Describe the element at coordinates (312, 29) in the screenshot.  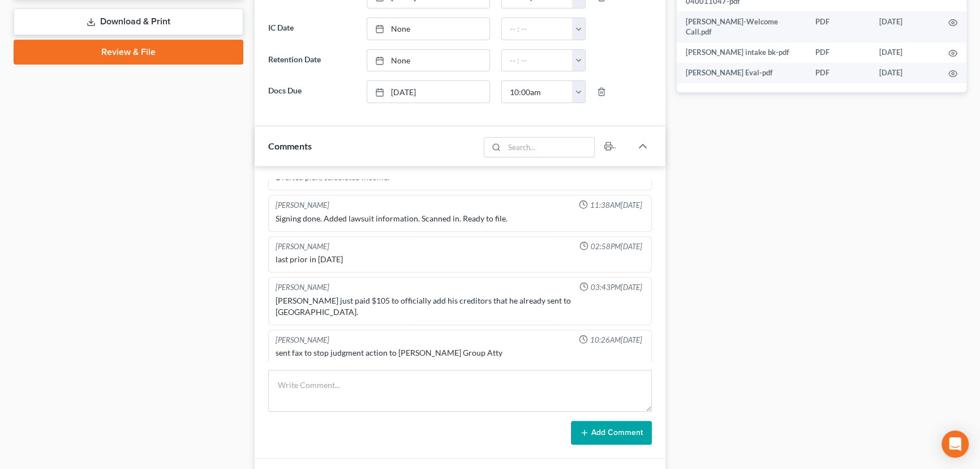
I see `label: IC Date` at that location.